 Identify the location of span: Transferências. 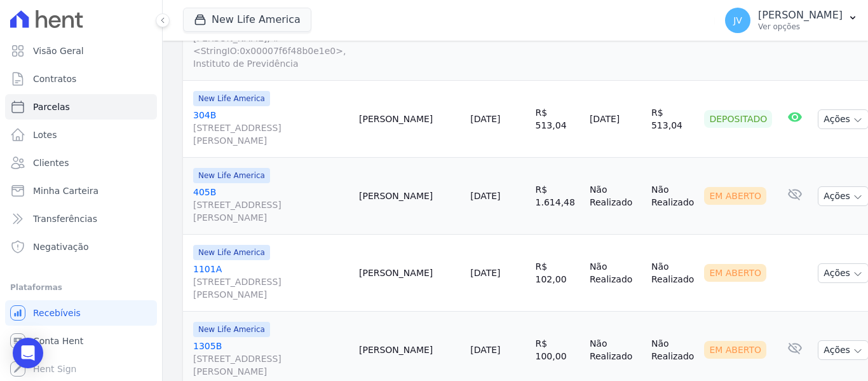
(65, 219).